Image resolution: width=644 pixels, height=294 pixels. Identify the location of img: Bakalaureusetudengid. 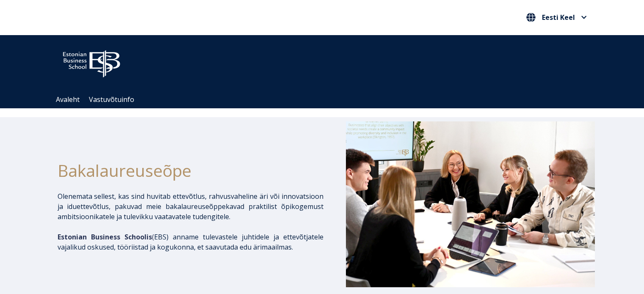
(470, 205).